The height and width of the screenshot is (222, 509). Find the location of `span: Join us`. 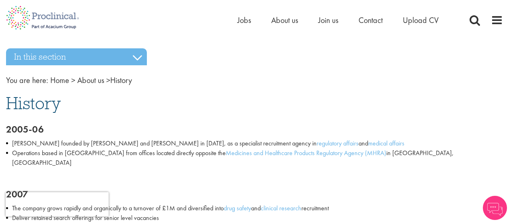

span: Join us is located at coordinates (329, 20).